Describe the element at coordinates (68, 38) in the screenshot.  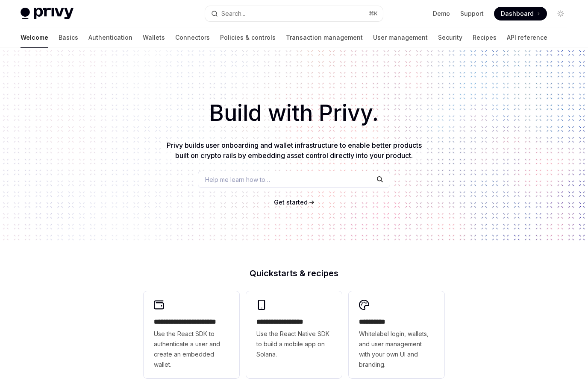
I see `a: Basics` at that location.